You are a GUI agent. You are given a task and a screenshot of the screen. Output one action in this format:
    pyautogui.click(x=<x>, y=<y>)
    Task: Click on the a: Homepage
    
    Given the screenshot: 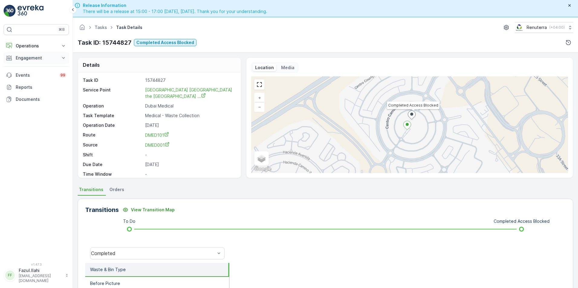 What is the action you would take?
    pyautogui.click(x=82, y=29)
    